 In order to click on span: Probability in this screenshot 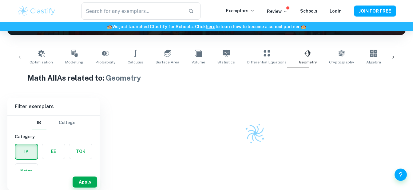, I will do `click(105, 62)`.